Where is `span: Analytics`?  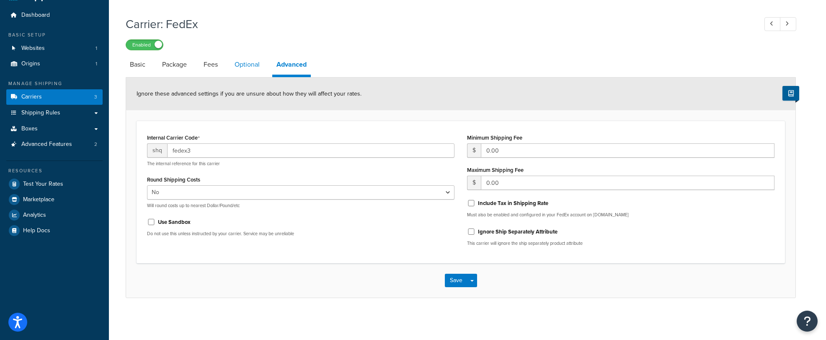
span: Analytics is located at coordinates (34, 215).